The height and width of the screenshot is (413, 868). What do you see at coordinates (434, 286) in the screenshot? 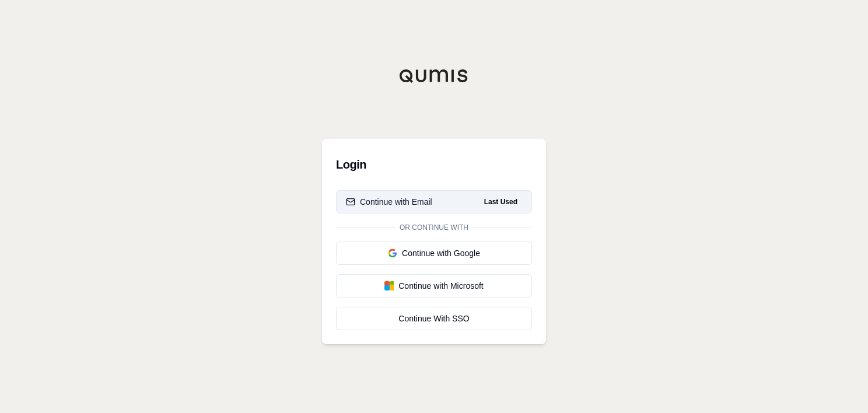
I see `button: Continue with Microsoft` at bounding box center [434, 286].